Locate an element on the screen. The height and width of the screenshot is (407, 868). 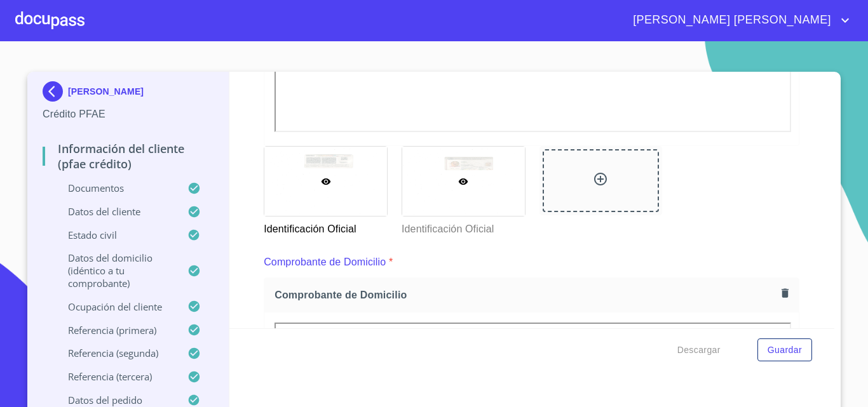
p: Datos del domicilio (idéntico a tu comprobante) is located at coordinates (115, 271).